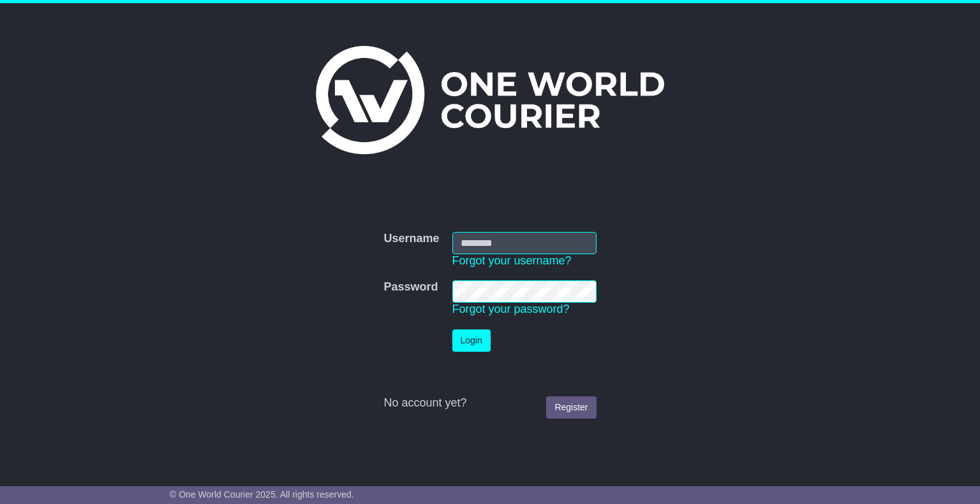 This screenshot has width=980, height=504. What do you see at coordinates (512, 261) in the screenshot?
I see `a: Forgot your username?` at bounding box center [512, 261].